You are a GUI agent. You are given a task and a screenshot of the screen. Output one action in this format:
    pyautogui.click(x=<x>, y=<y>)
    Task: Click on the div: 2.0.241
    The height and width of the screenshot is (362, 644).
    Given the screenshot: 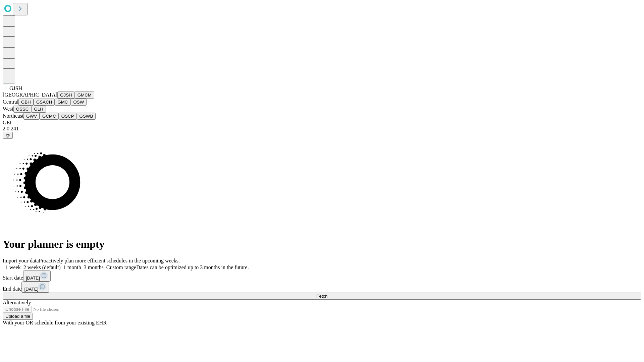 What is the action you would take?
    pyautogui.click(x=322, y=129)
    